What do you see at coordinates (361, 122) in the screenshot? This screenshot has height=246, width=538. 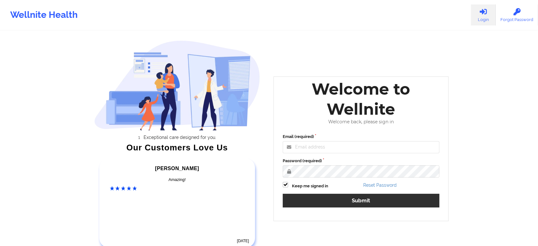 I see `div: Welcome back, please sign in` at bounding box center [361, 122].